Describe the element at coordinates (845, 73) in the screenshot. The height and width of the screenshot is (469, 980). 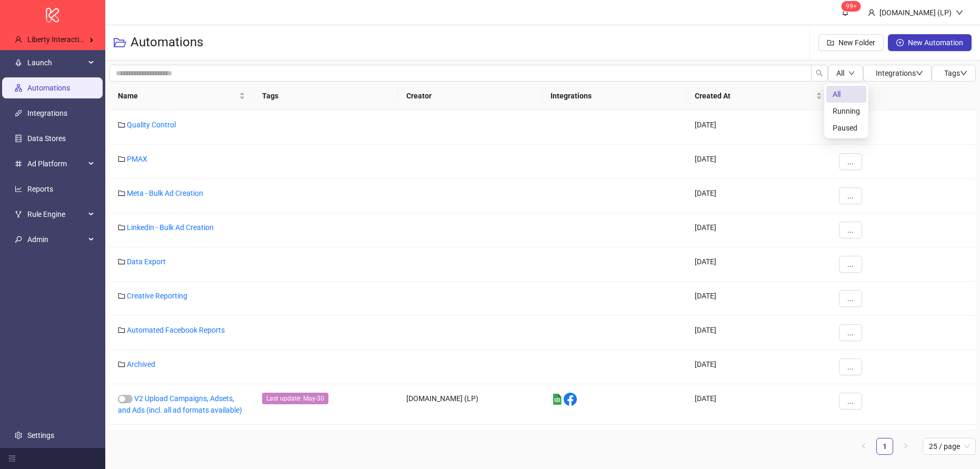
I see `button: Alldown` at that location.